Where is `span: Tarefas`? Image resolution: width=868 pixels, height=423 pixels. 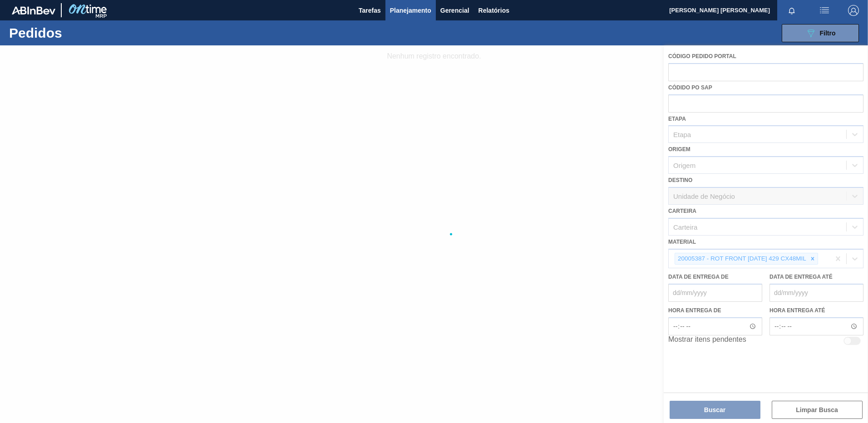 span: Tarefas is located at coordinates (369, 10).